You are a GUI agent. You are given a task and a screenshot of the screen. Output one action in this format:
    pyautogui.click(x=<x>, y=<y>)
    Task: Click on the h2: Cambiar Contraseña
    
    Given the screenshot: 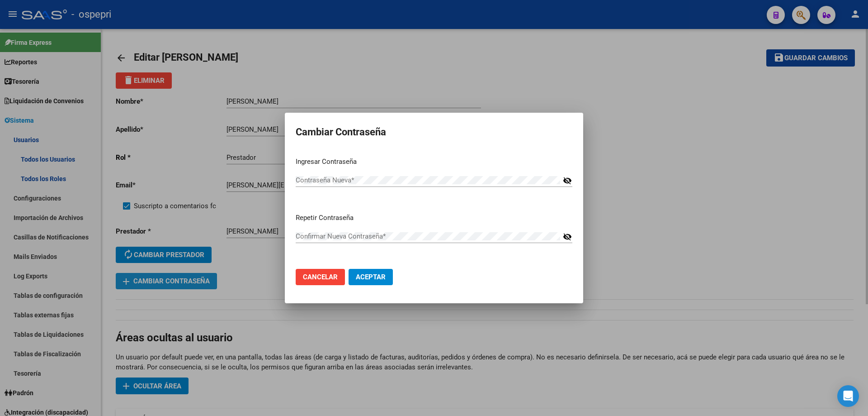 What is the action you would take?
    pyautogui.click(x=434, y=132)
    